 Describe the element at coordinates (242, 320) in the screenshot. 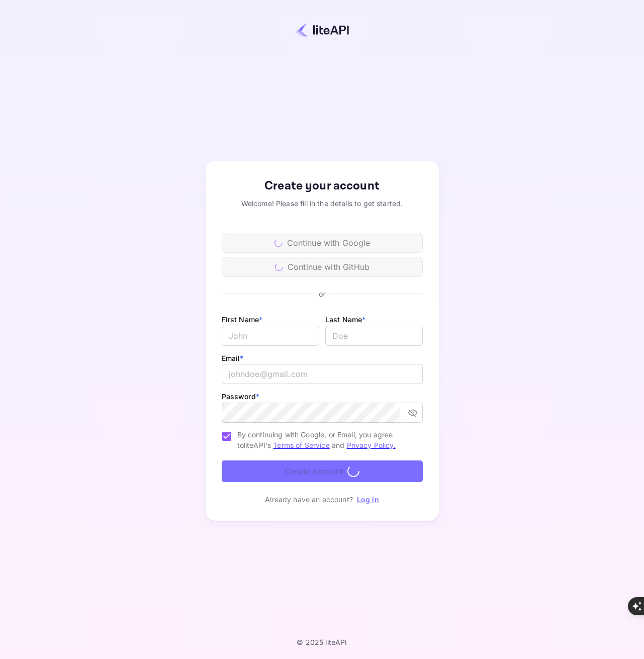

I see `label: First Name` at that location.